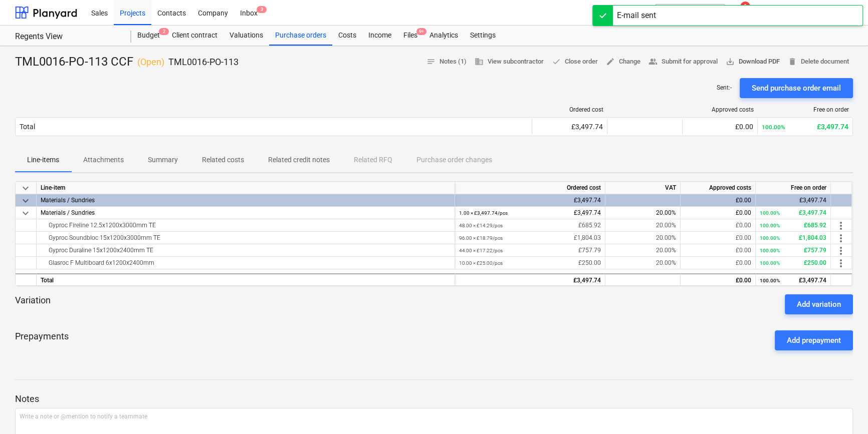 The height and width of the screenshot is (434, 868). Describe the element at coordinates (33, 304) in the screenshot. I see `p: Variation` at that location.